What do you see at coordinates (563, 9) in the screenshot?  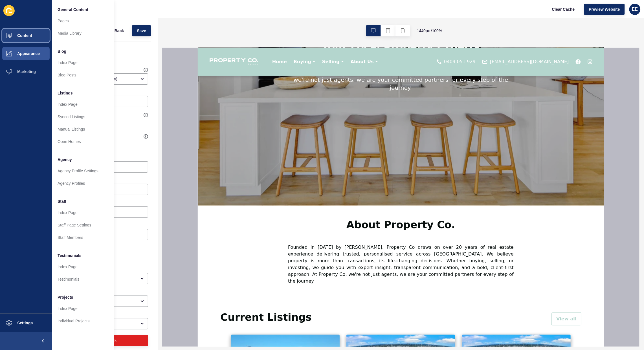 I see `span: Clear Cache` at bounding box center [563, 9].